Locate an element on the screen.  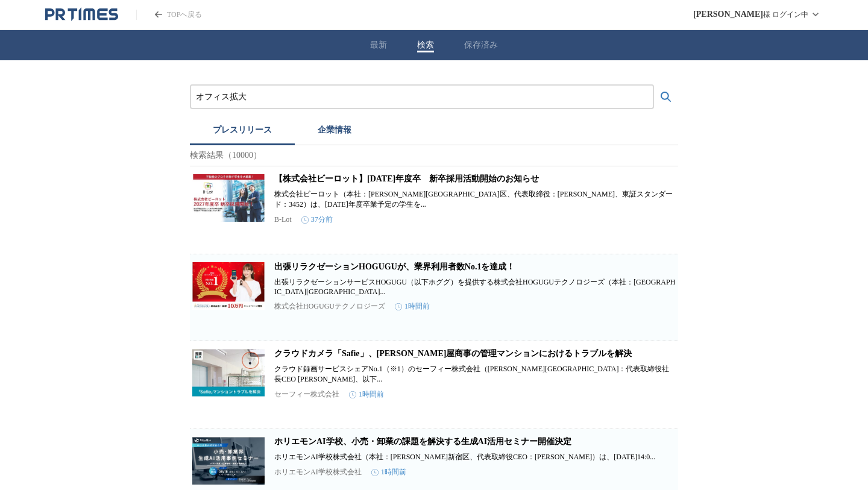
button: 検索 is located at coordinates (426, 45).